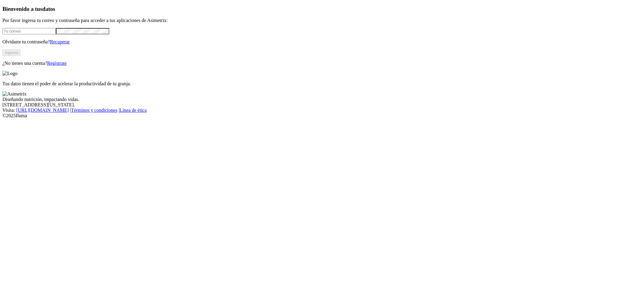  Describe the element at coordinates (322, 9) in the screenshot. I see `h3: Bienvenido a tus` at that location.